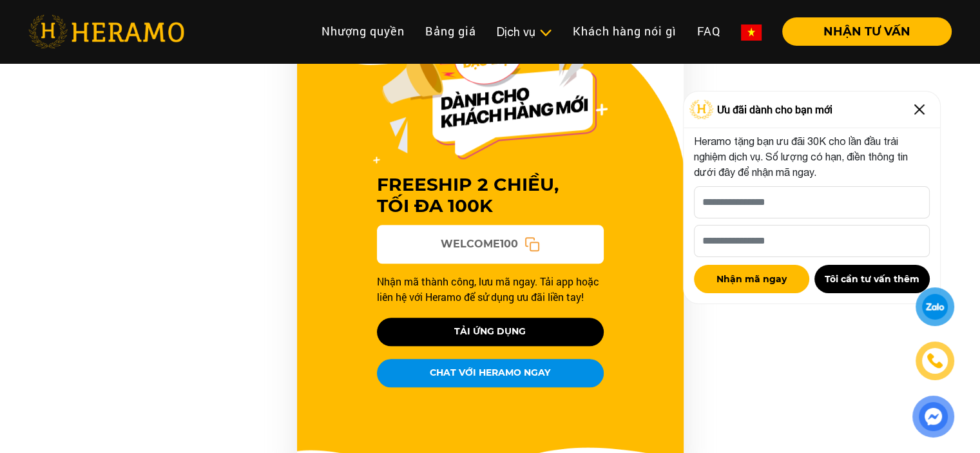  Describe the element at coordinates (751, 279) in the screenshot. I see `button: Nhận mã ngay` at that location.